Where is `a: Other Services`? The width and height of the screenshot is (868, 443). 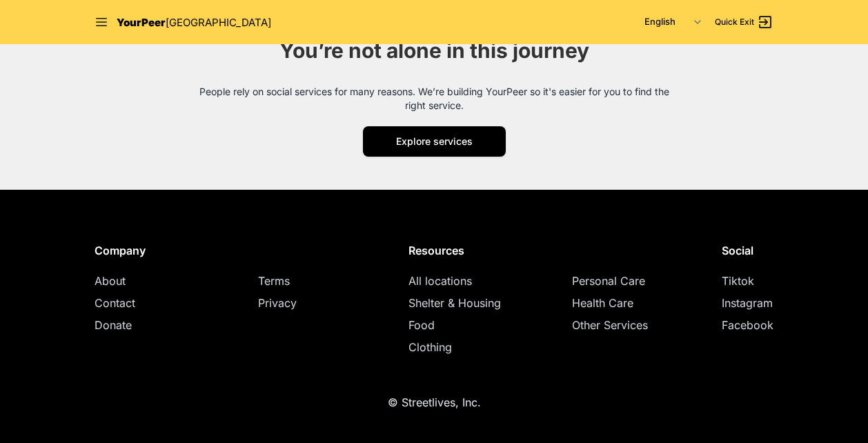 a: Other Services is located at coordinates (610, 325).